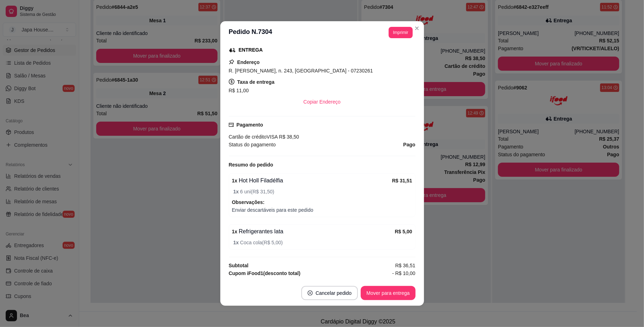  I want to click on span: Status do pagamento, so click(252, 144).